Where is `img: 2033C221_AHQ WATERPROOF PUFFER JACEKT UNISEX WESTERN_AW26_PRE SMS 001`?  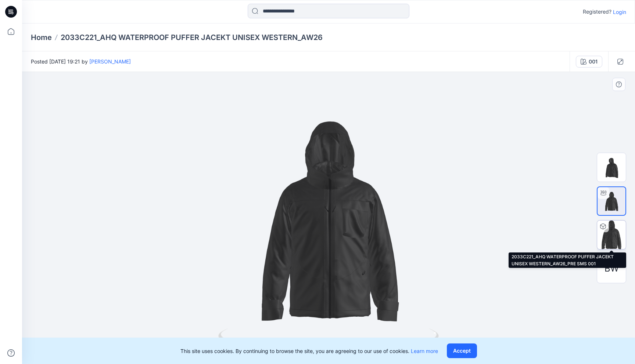
img: 2033C221_AHQ WATERPROOF PUFFER JACEKT UNISEX WESTERN_AW26_PRE SMS 001 is located at coordinates (611, 235).